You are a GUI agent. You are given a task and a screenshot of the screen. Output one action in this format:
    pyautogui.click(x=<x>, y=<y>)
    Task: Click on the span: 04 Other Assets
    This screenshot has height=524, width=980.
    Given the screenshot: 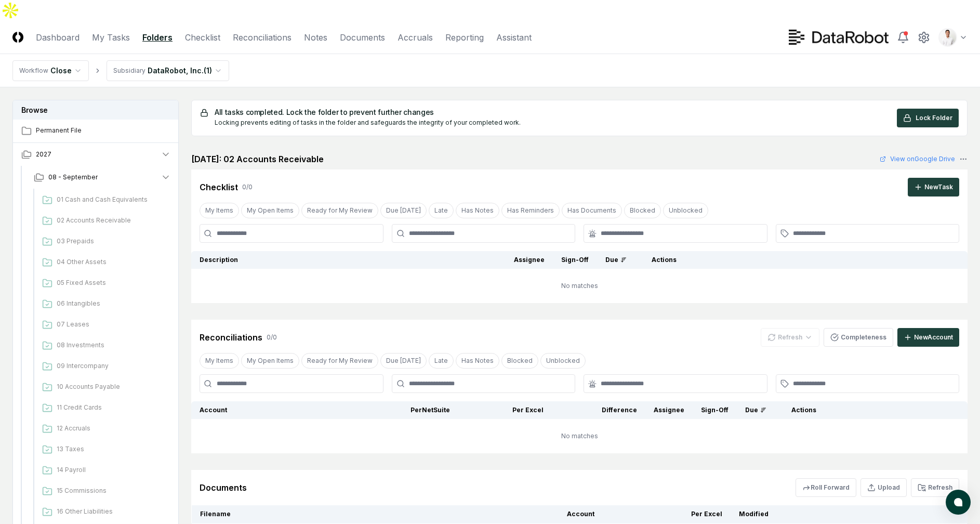 What is the action you would take?
    pyautogui.click(x=112, y=262)
    